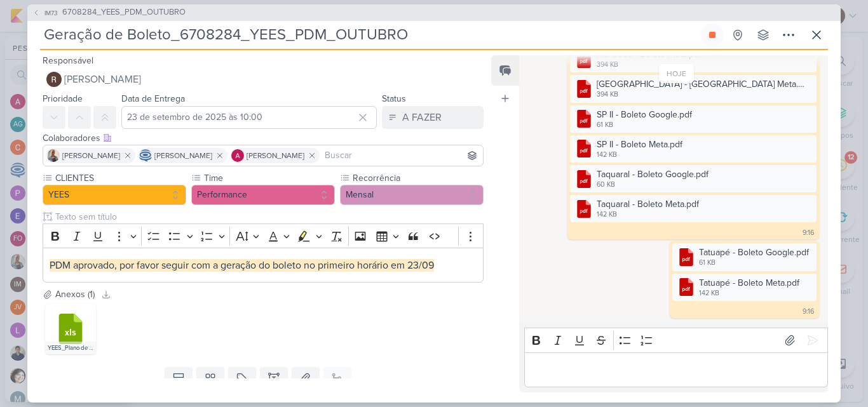 This screenshot has width=868, height=407. What do you see at coordinates (422, 117) in the screenshot?
I see `div: A FAZER` at bounding box center [422, 117].